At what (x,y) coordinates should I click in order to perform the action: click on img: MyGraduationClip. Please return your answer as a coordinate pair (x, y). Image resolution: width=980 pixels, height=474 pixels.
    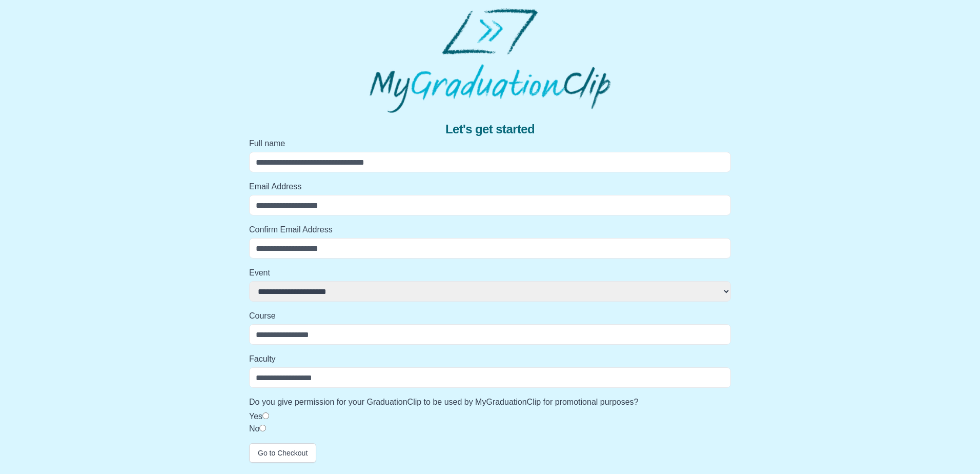
    Looking at the image, I should click on (490, 60).